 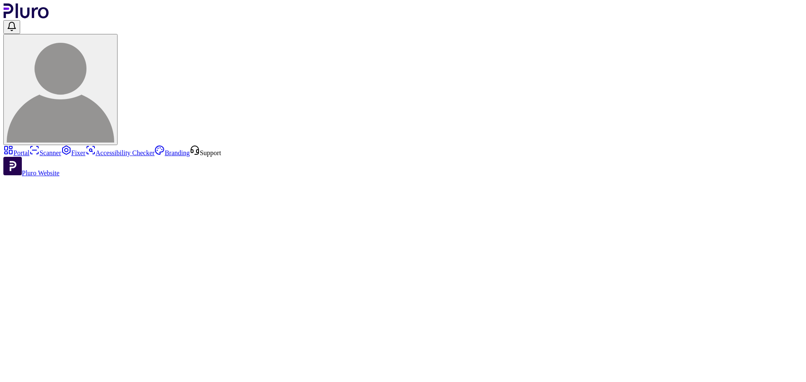 What do you see at coordinates (12, 27) in the screenshot?
I see `button: Open notifications, you have undefined new notifications` at bounding box center [12, 27].